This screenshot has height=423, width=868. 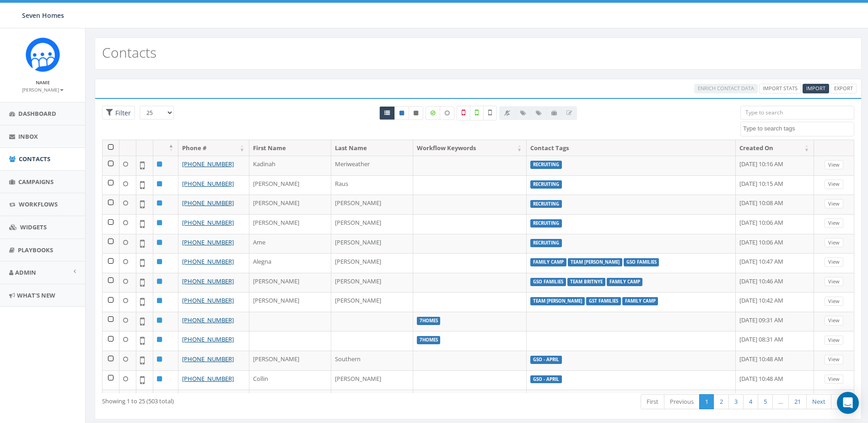 I want to click on textarea: Search, so click(x=798, y=129).